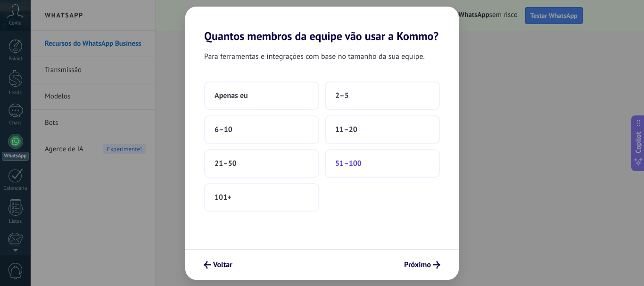 This screenshot has width=644, height=286. I want to click on button: 51–100, so click(382, 163).